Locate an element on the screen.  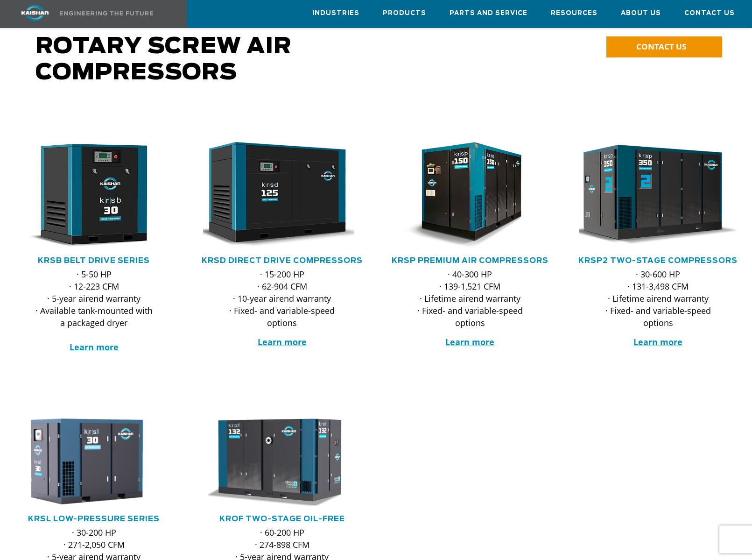
span: About Us is located at coordinates (641, 13).